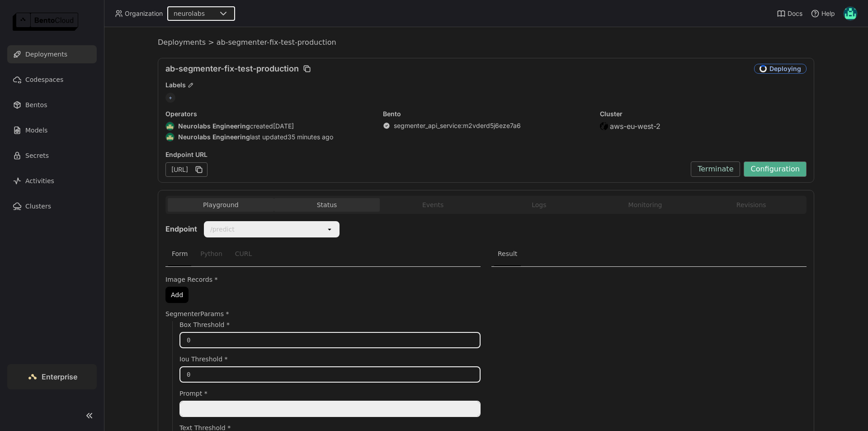  Describe the element at coordinates (52, 206) in the screenshot. I see `a: Clusters` at that location.